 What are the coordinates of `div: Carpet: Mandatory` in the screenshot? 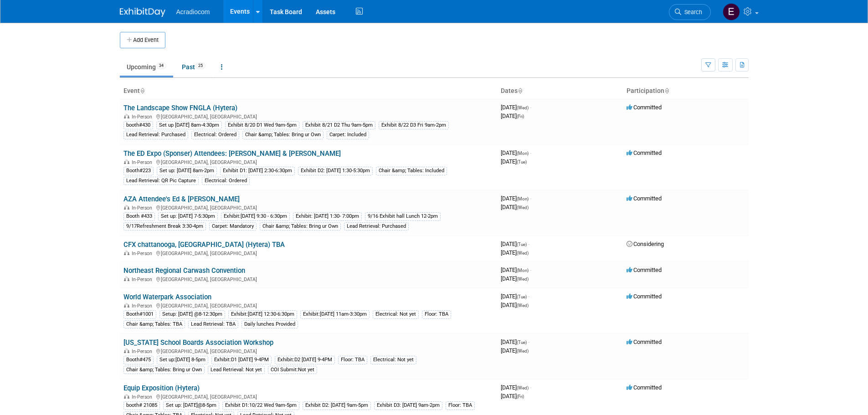 It's located at (233, 226).